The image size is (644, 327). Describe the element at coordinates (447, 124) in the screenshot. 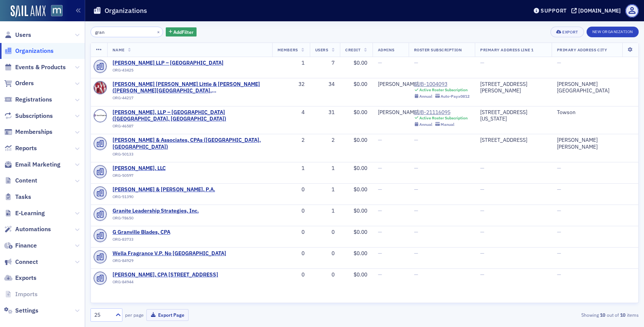

I see `div: Manual` at that location.